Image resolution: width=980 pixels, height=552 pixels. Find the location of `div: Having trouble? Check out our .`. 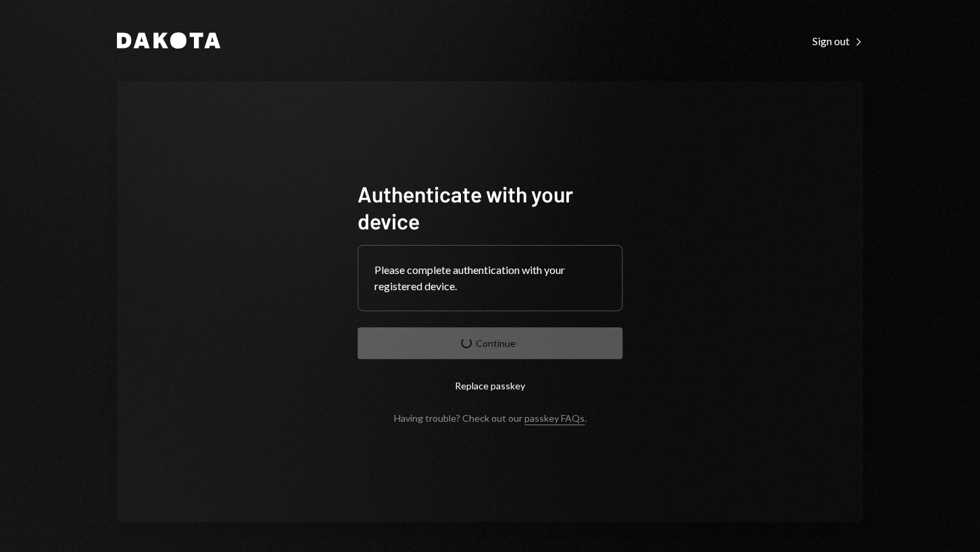

div: Having trouble? Check out our . is located at coordinates (490, 418).